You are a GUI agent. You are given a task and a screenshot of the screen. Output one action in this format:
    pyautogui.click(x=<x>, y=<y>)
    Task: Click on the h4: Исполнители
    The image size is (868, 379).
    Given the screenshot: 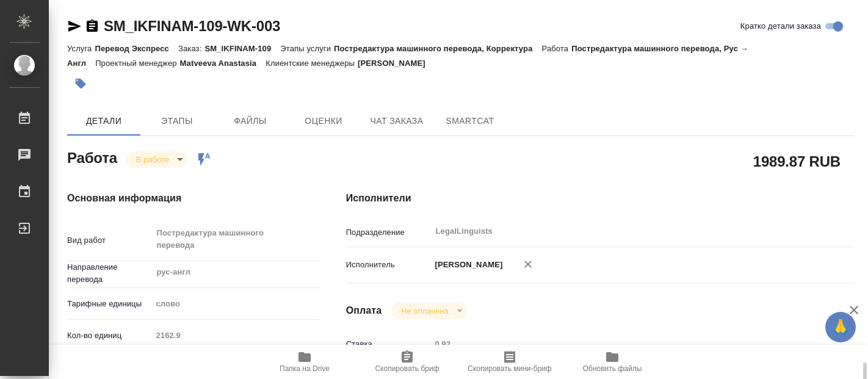 What is the action you would take?
    pyautogui.click(x=600, y=199)
    